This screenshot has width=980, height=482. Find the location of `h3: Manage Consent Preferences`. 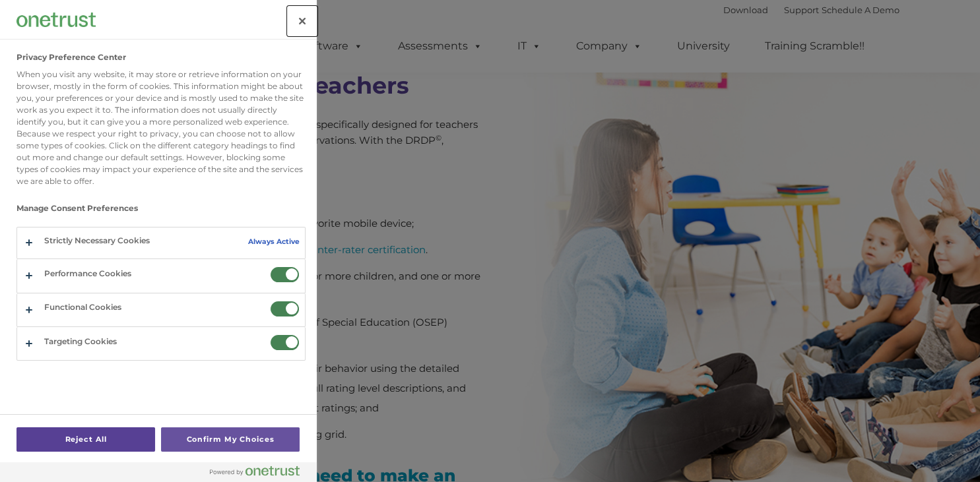

h3: Manage Consent Preferences is located at coordinates (161, 212).